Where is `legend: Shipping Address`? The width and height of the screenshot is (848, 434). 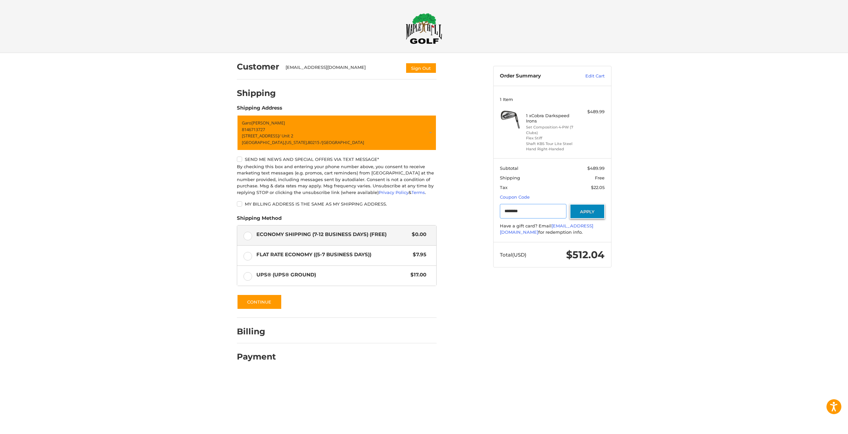
legend: Shipping Address is located at coordinates (259, 110).